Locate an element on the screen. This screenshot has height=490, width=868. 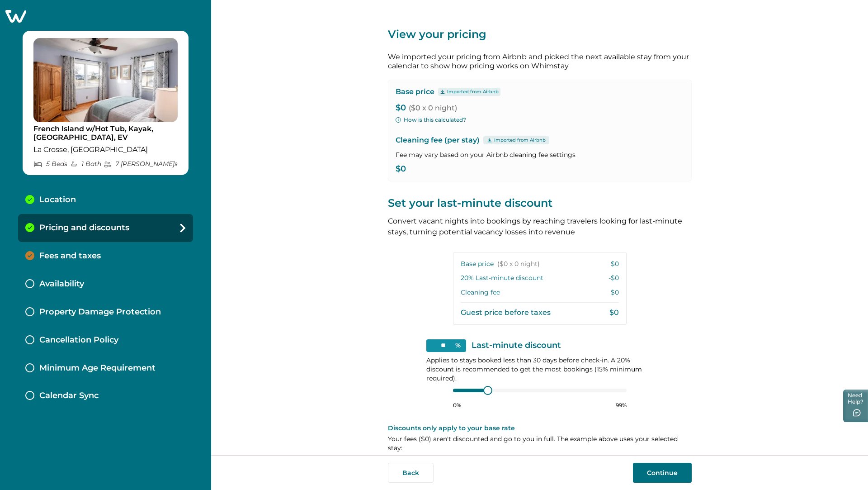
p: Pricing and discounts is located at coordinates (84, 228).